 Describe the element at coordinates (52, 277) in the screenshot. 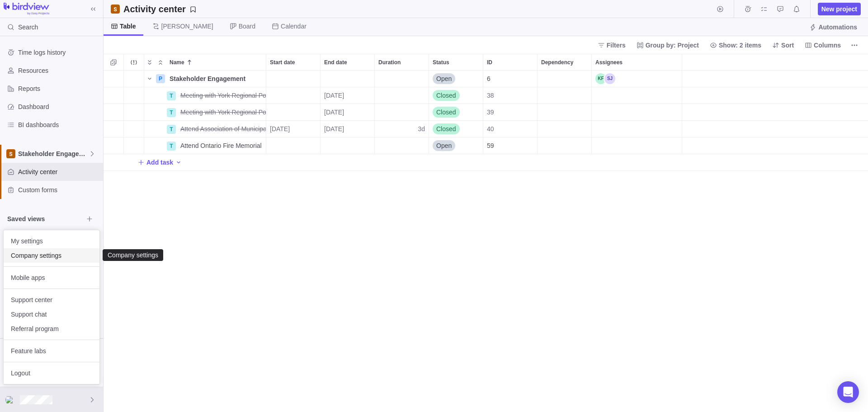

I see `span: Mobile apps` at that location.